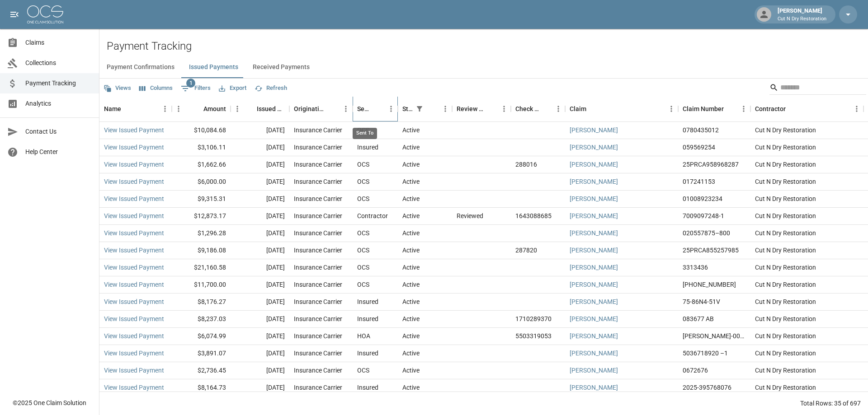 This screenshot has height=415, width=868. What do you see at coordinates (49, 403) in the screenshot?
I see `div: © 2025 One Claim Solution` at bounding box center [49, 403].